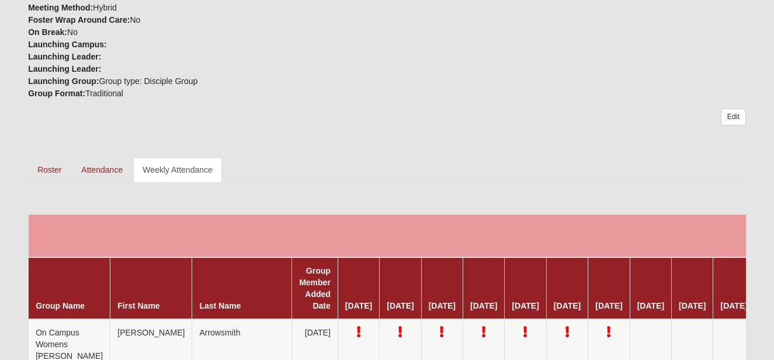 The width and height of the screenshot is (774, 360). Describe the element at coordinates (67, 44) in the screenshot. I see `strong: Launching Campus:` at that location.